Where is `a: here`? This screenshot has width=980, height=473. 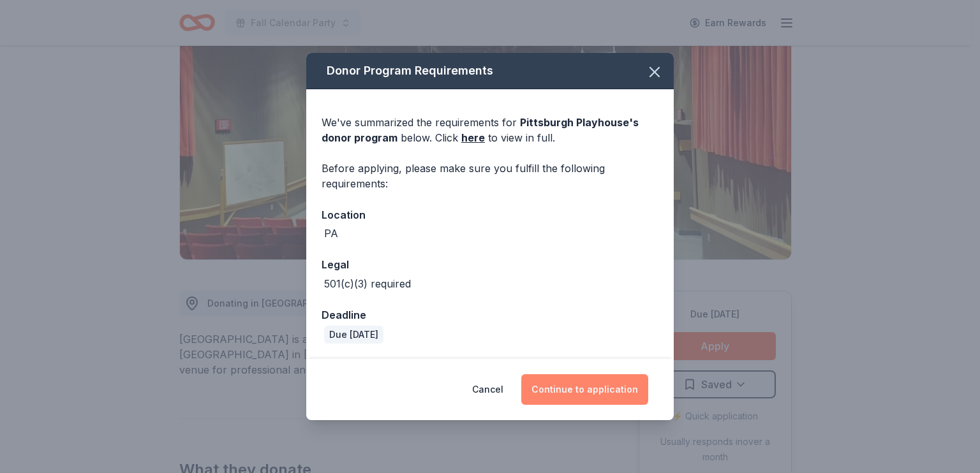 a: here is located at coordinates (473, 138).